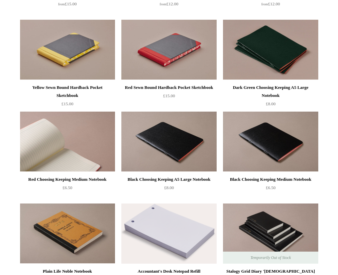 Image resolution: width=338 pixels, height=275 pixels. What do you see at coordinates (169, 88) in the screenshot?
I see `div: Red Sewn Bound Hardback Pocket Sketchbook` at bounding box center [169, 88].